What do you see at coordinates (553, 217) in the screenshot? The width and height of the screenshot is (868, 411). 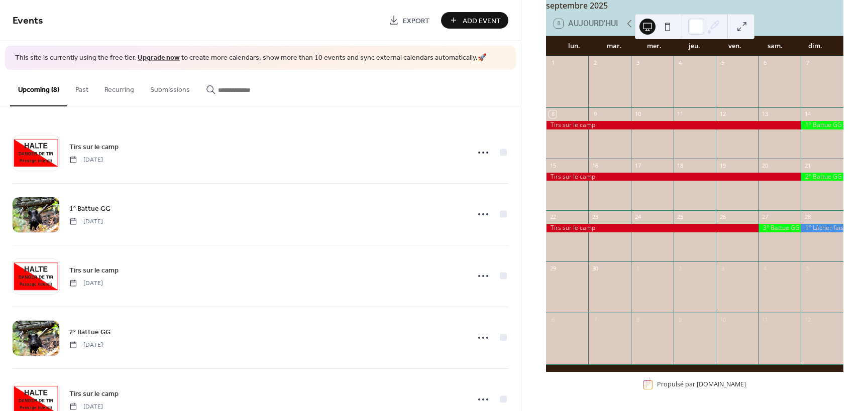 I see `div: 22` at bounding box center [553, 217].